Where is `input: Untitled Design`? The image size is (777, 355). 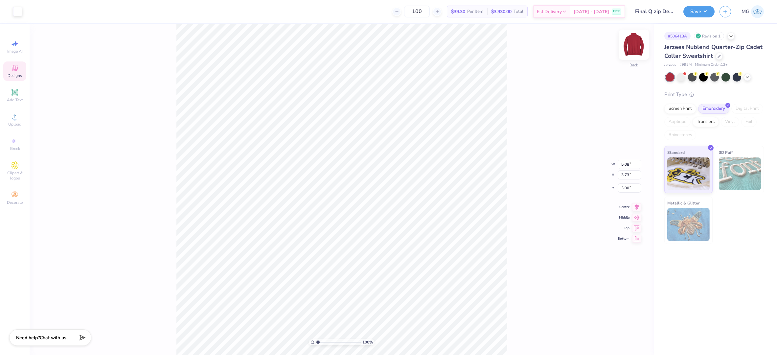 input: Untitled Design is located at coordinates (654, 11).